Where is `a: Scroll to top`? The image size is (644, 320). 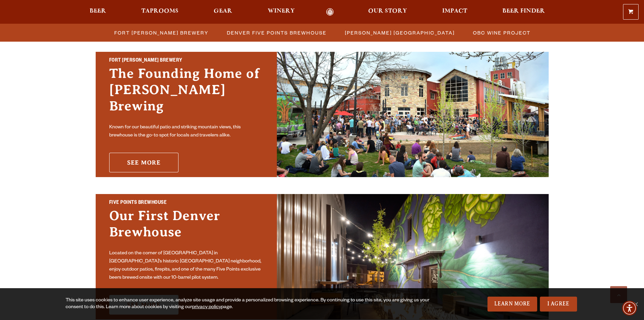 a: Scroll to top is located at coordinates (619, 294).